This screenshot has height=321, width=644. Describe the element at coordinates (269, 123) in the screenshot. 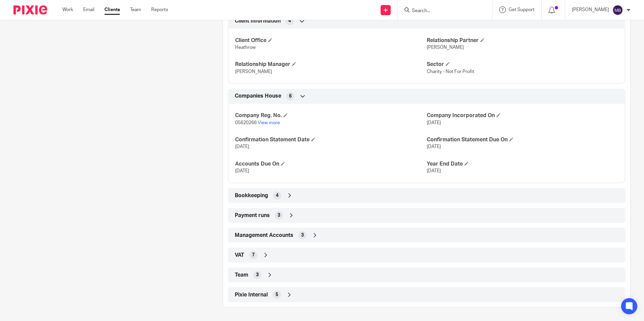

I see `a: View more` at that location.